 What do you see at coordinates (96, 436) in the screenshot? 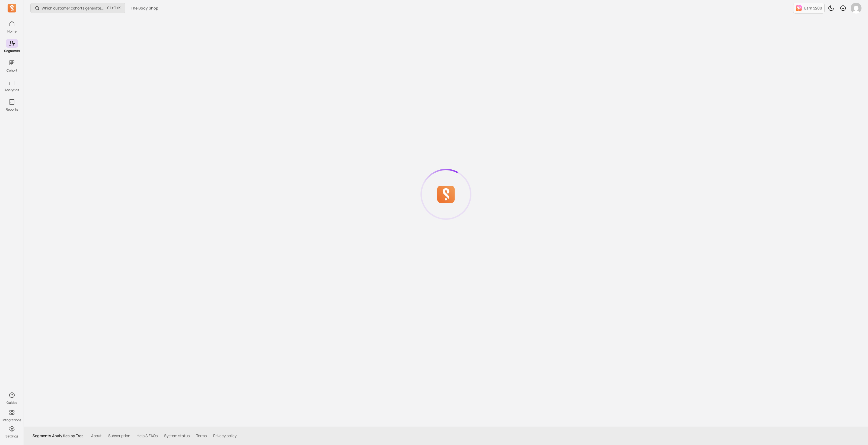
I see `a: About` at bounding box center [96, 436].